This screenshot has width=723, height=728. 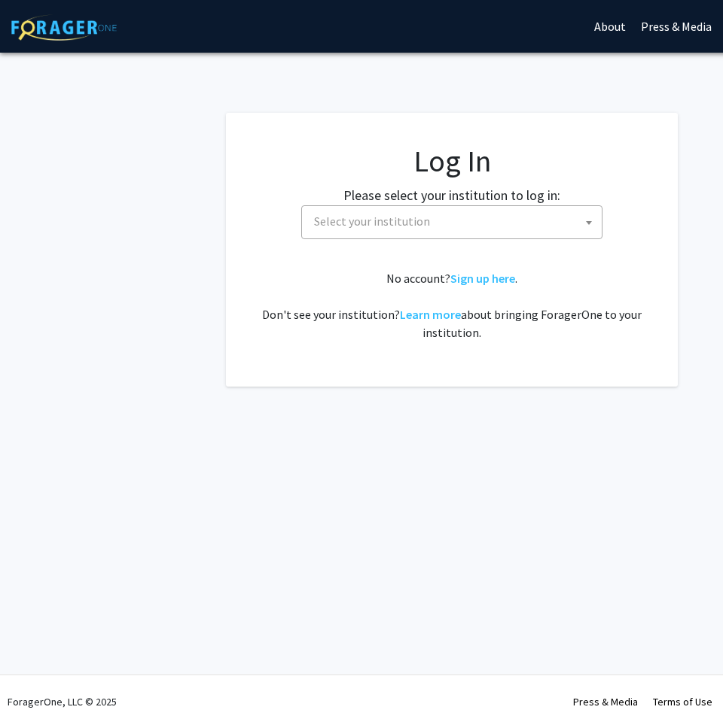 What do you see at coordinates (452, 195) in the screenshot?
I see `label: Please select your institution to log in:` at bounding box center [452, 195].